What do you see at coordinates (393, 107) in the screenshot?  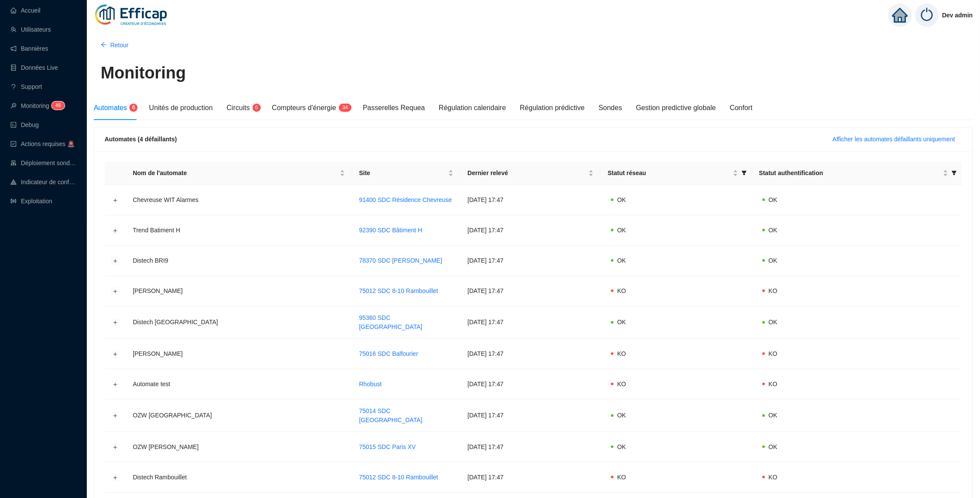 I see `span: Passerelles Requea` at bounding box center [393, 107].